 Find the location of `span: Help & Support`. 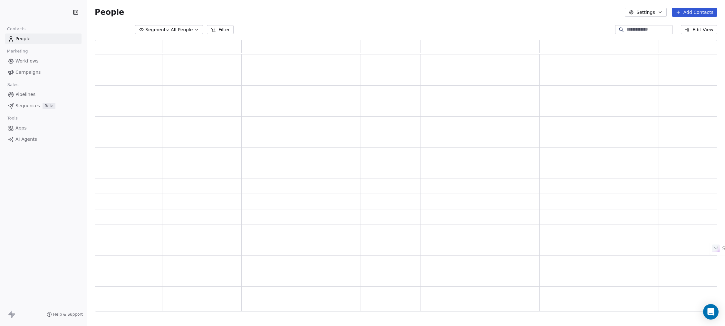

span: Help & Support is located at coordinates (68, 314).